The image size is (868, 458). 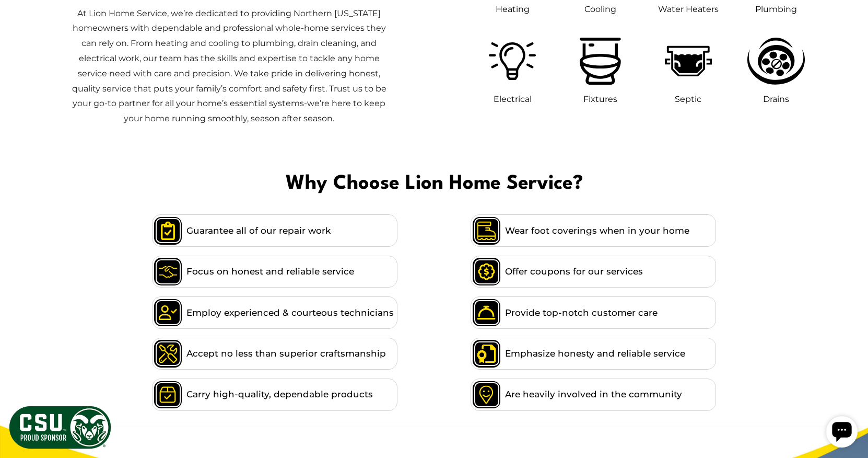 What do you see at coordinates (60, 427) in the screenshot?
I see `img: CSU Sponsor Badge` at bounding box center [60, 427].